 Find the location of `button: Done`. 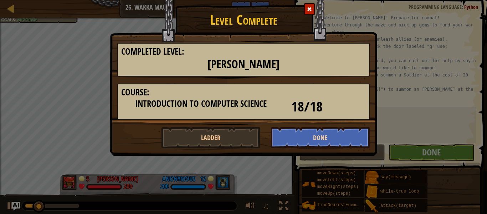

button: Done is located at coordinates (321, 137).